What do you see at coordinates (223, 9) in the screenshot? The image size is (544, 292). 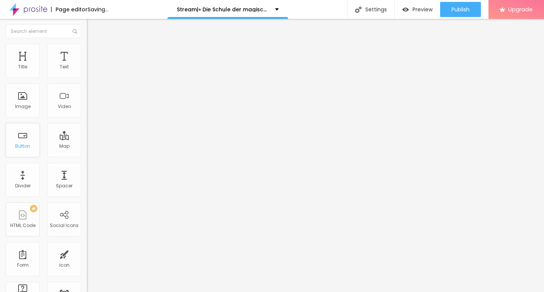 I see `p: Stream|» Die Schule der magischen Tiere 4〖 Ganzer Film 〗Deutsch / German 2025` at bounding box center [223, 9].